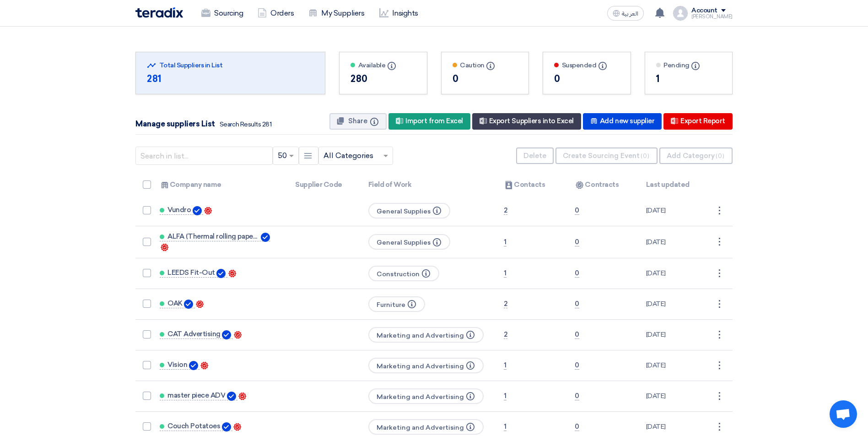  Describe the element at coordinates (397, 304) in the screenshot. I see `span: Furniture` at that location.